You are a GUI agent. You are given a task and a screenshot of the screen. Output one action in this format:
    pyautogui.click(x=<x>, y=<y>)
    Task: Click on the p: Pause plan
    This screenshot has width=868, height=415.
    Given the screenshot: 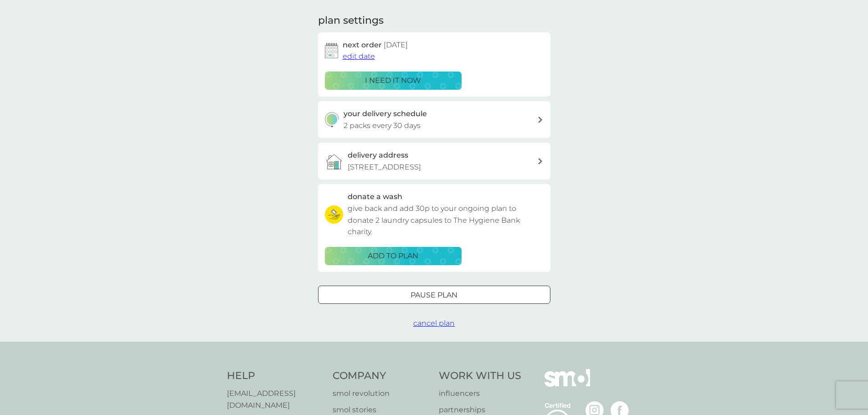 What is the action you would take?
    pyautogui.click(x=434, y=295)
    